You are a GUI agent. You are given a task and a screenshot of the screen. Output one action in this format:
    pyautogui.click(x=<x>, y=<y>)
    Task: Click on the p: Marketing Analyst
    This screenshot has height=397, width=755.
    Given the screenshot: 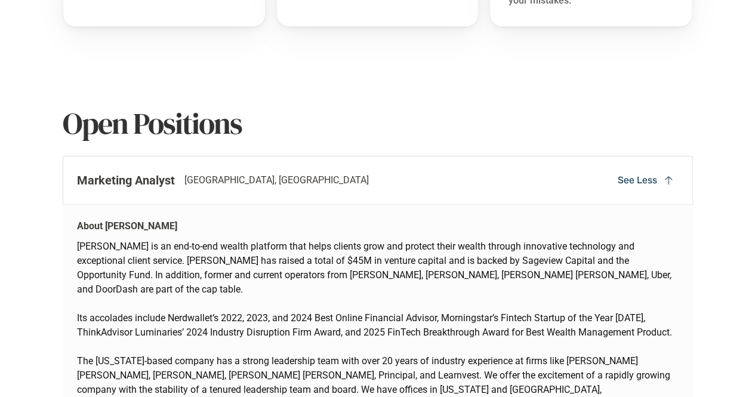 What is the action you would take?
    pyautogui.click(x=126, y=180)
    